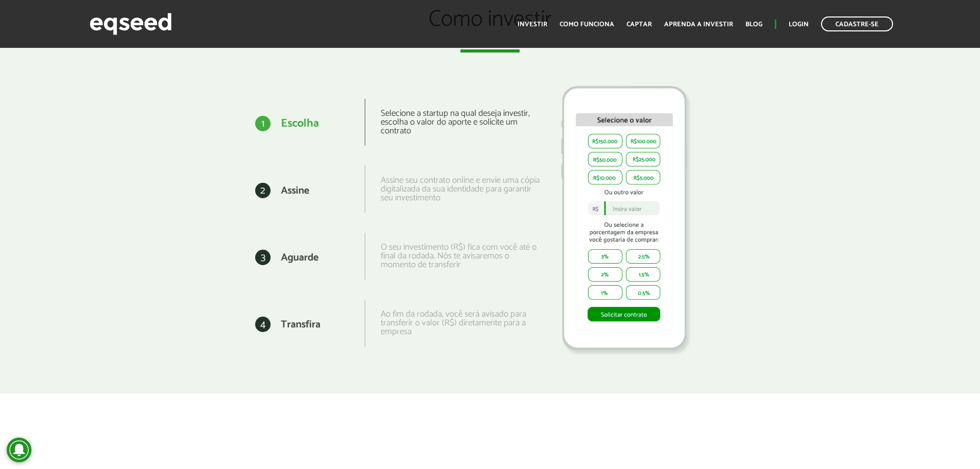 Image resolution: width=980 pixels, height=469 pixels. Describe the element at coordinates (295, 191) in the screenshot. I see `div: Assine` at that location.